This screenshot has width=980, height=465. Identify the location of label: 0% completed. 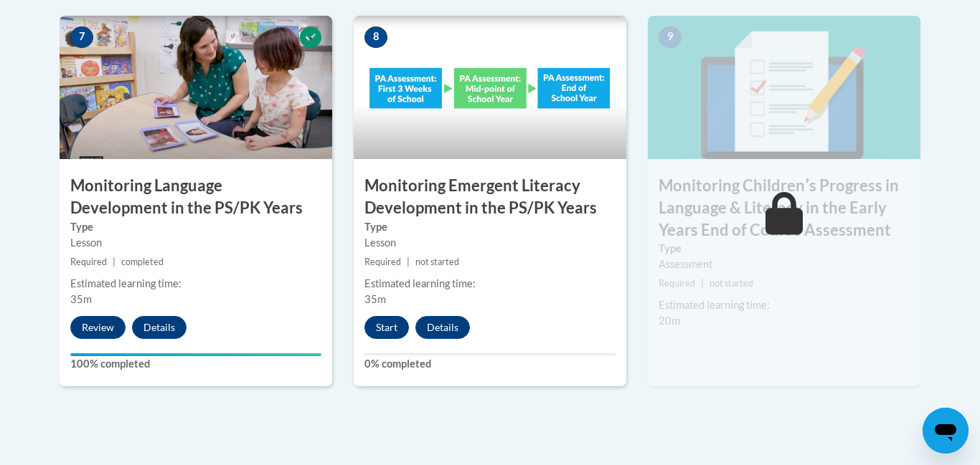
(490, 364).